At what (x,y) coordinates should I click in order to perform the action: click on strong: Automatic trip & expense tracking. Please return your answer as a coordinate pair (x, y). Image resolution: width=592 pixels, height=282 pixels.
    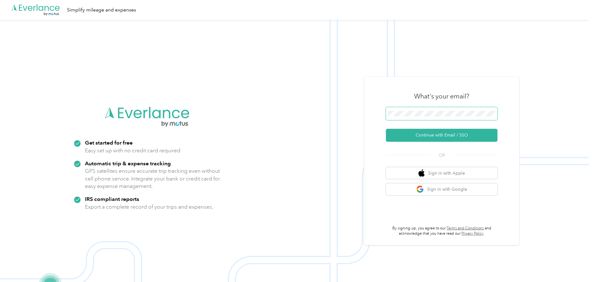
    Looking at the image, I should click on (128, 163).